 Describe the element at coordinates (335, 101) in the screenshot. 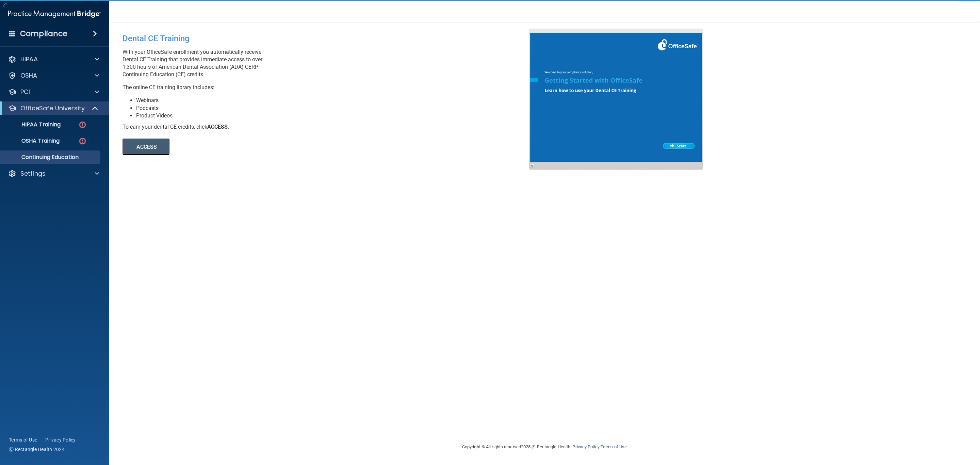

I see `li: Webinars` at that location.